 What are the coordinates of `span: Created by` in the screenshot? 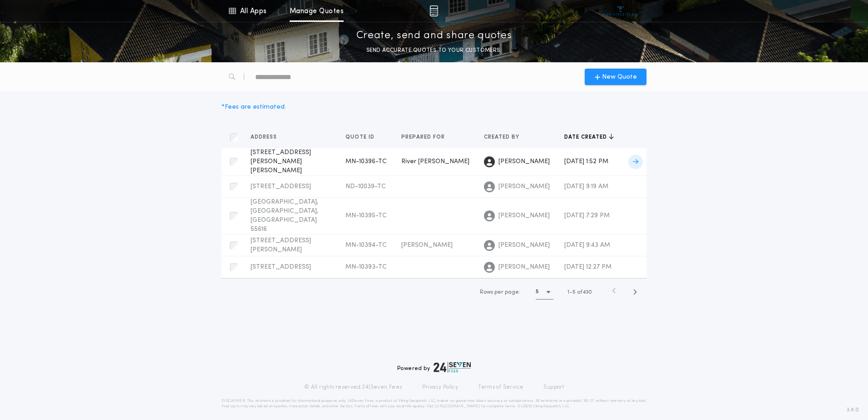 It's located at (503, 137).